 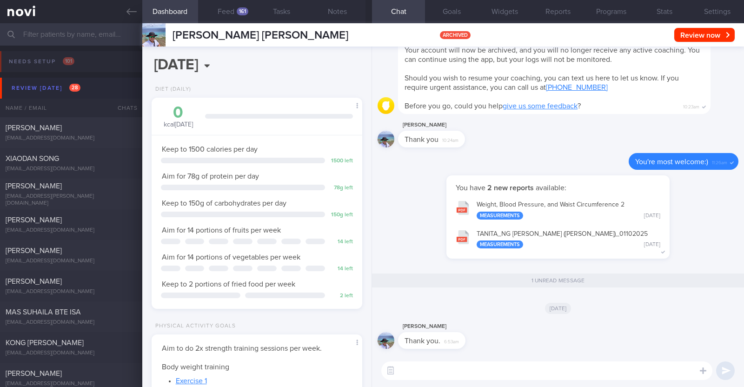 What do you see at coordinates (455, 35) in the screenshot?
I see `span: archived` at bounding box center [455, 35].